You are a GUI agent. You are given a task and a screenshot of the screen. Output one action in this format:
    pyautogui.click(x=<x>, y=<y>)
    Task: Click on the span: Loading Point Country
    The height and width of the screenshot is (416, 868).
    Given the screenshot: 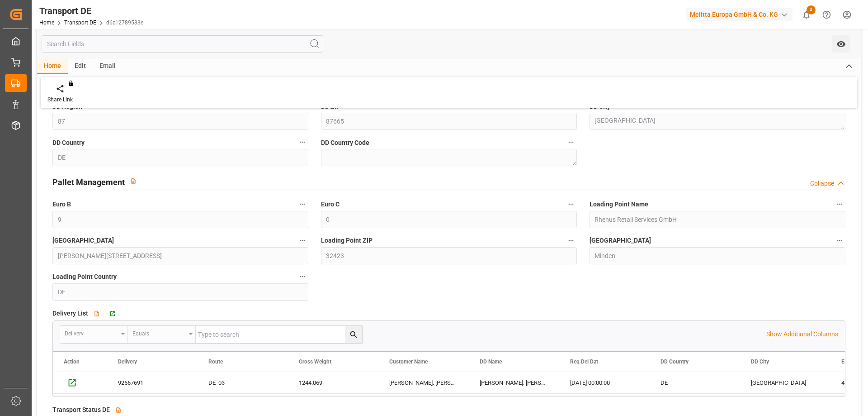 What is the action you would take?
    pyautogui.click(x=85, y=276)
    